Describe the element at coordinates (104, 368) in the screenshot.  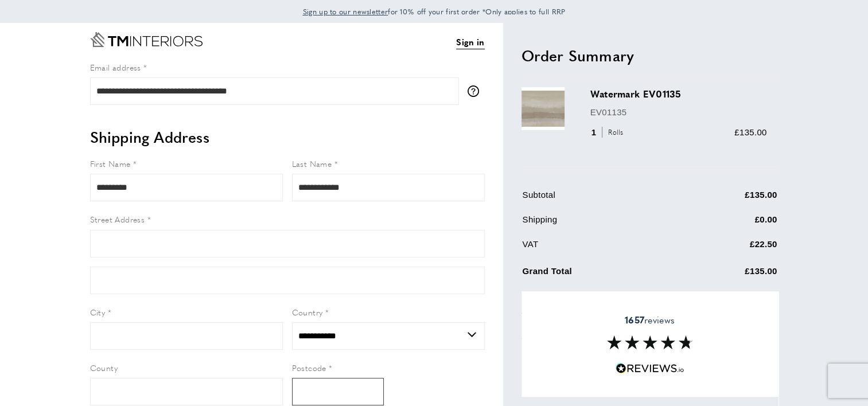
I see `span: County` at that location.